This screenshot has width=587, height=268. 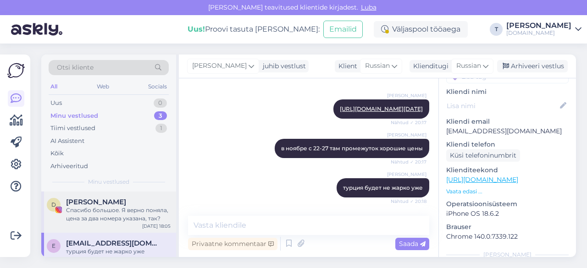 What do you see at coordinates (409, 201) in the screenshot?
I see `span: Nähtud ✓ 20:18` at bounding box center [409, 201].